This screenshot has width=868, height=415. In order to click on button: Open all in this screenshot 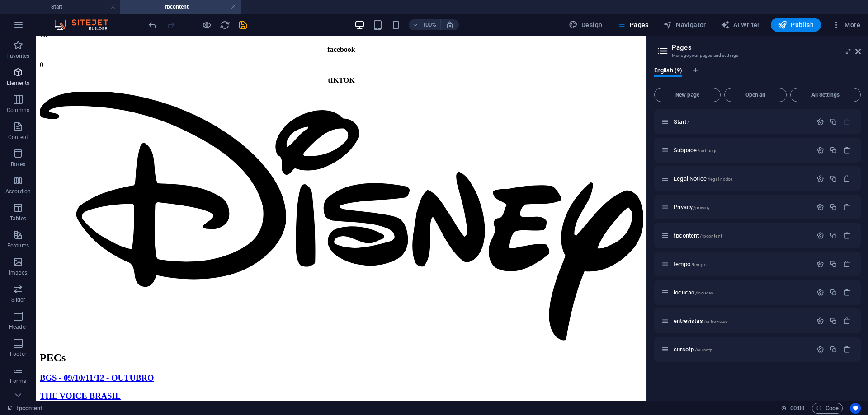, I will do `click(755, 95)`.